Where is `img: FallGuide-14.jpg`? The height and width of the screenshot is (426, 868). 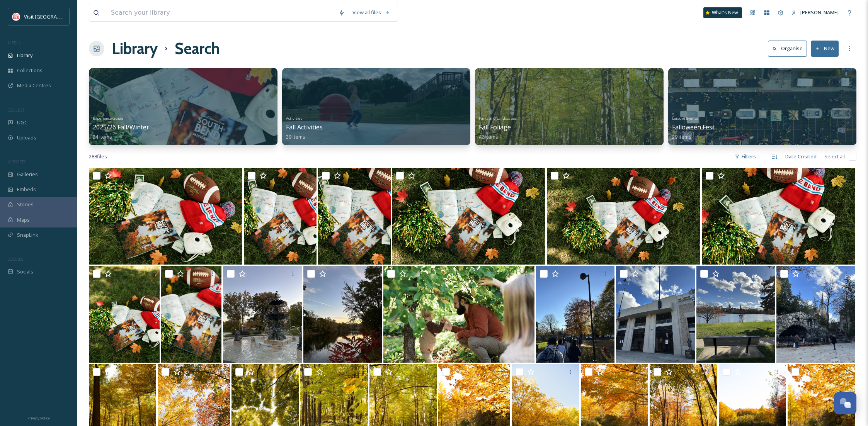
img: FallGuide-14.jpg is located at coordinates (354, 216).